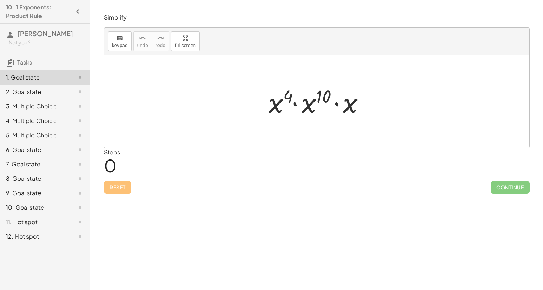 The width and height of the screenshot is (543, 290). I want to click on span: 0, so click(110, 165).